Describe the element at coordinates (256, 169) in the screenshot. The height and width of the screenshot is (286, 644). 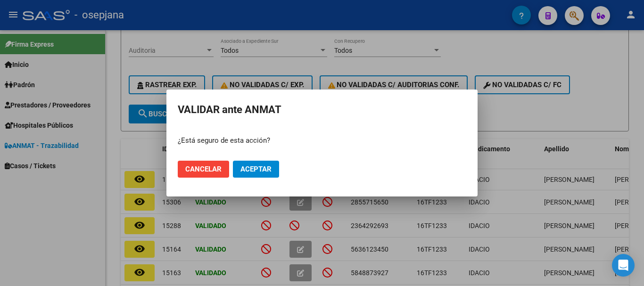
I see `span: Aceptar` at that location.